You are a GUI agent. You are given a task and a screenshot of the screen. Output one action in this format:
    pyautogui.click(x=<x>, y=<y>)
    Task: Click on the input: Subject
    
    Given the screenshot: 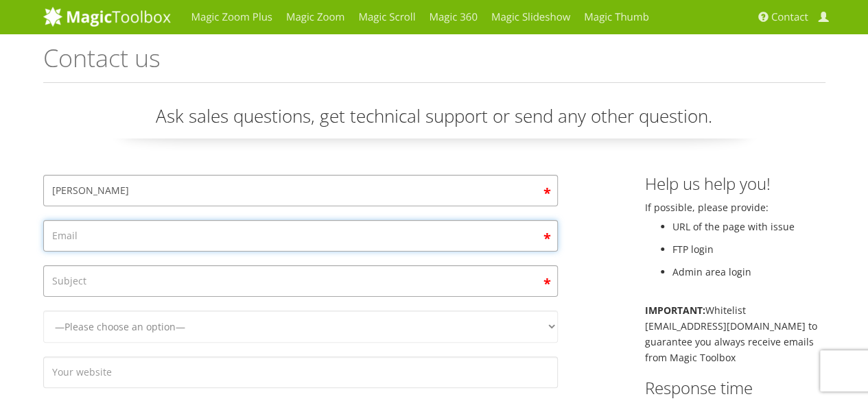 What is the action you would take?
    pyautogui.click(x=301, y=281)
    